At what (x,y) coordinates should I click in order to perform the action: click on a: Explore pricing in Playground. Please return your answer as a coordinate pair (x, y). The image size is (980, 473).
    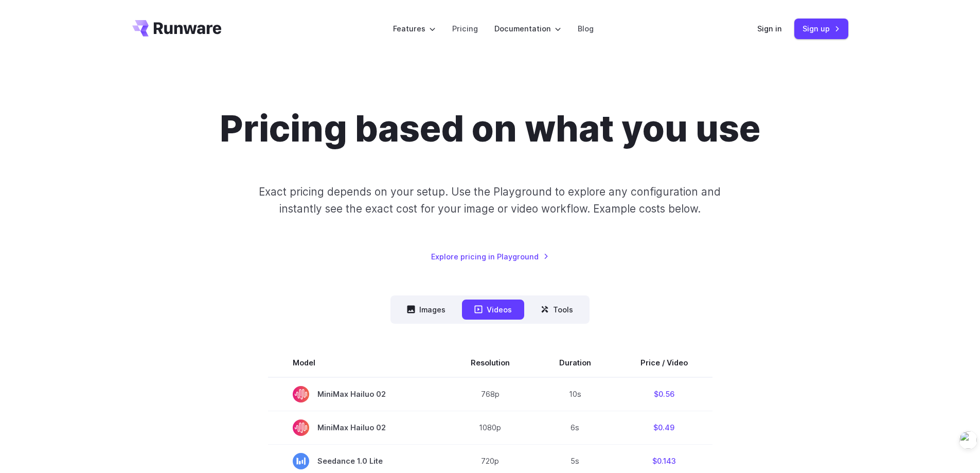
    Looking at the image, I should click on (490, 256).